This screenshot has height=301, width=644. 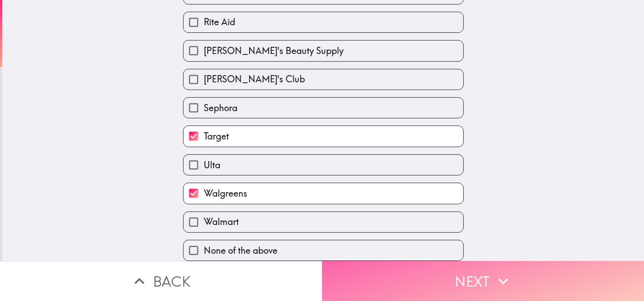 What do you see at coordinates (323, 165) in the screenshot?
I see `button: Ulta` at bounding box center [323, 165].